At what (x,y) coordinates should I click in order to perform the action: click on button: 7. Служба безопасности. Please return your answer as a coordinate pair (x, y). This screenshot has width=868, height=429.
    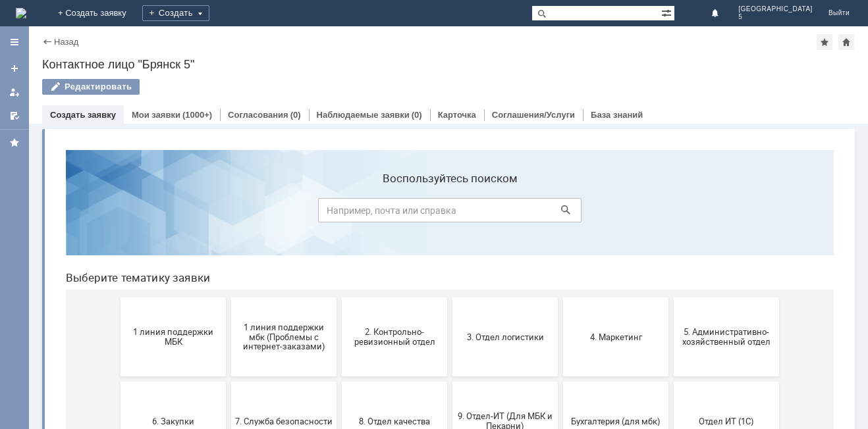
    Looking at the image, I should click on (229, 282).